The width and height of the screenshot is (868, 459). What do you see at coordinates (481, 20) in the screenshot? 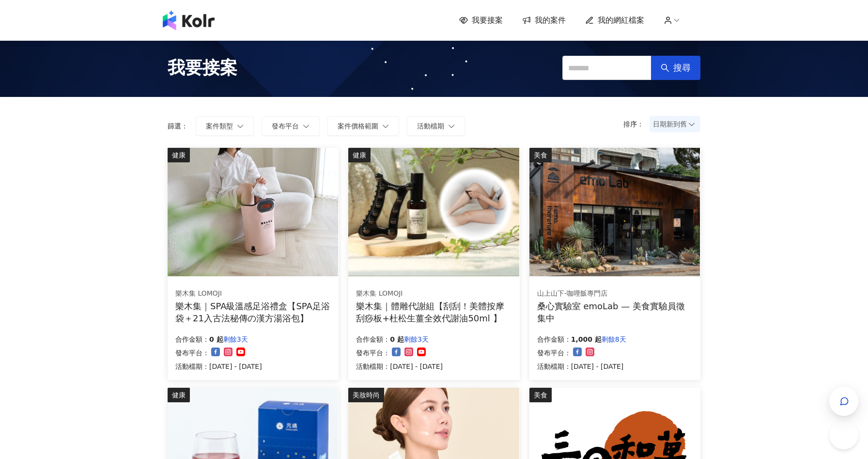
I see `a: 我要接案` at bounding box center [481, 20].